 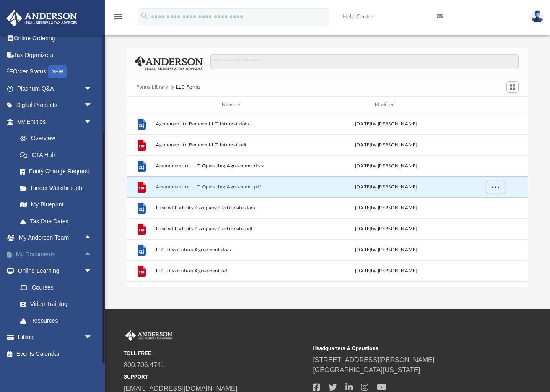 I want to click on a: Events Calendar, so click(x=55, y=353).